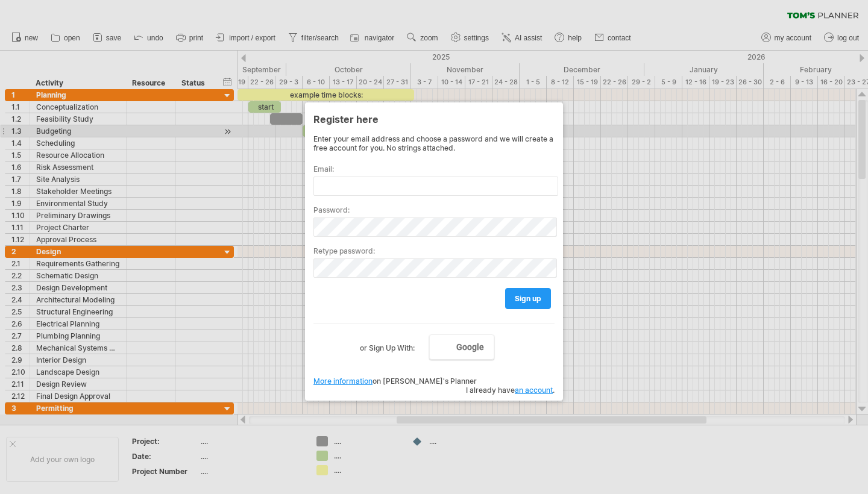 The image size is (868, 494). Describe the element at coordinates (533, 390) in the screenshot. I see `a: an account` at that location.